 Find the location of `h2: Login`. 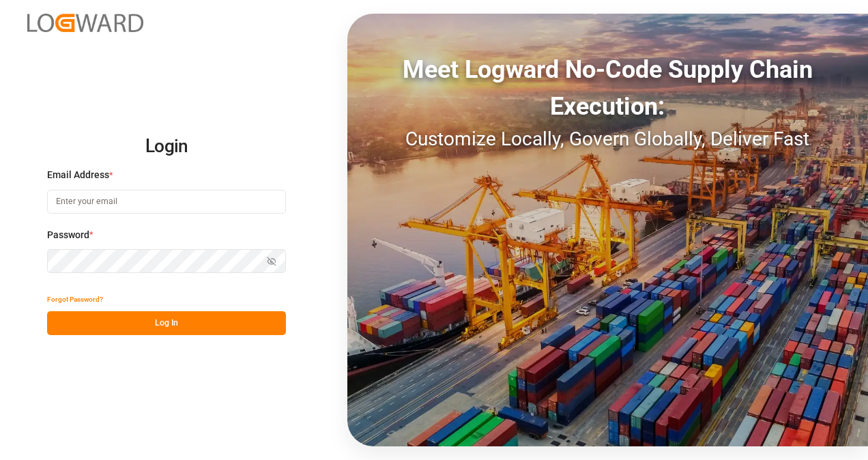

h2: Login is located at coordinates (167, 147).